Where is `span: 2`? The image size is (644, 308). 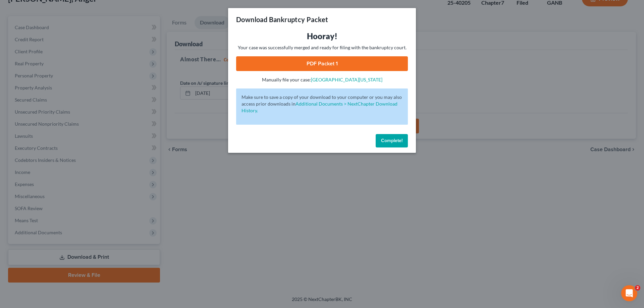
span: 2 is located at coordinates (637, 288).